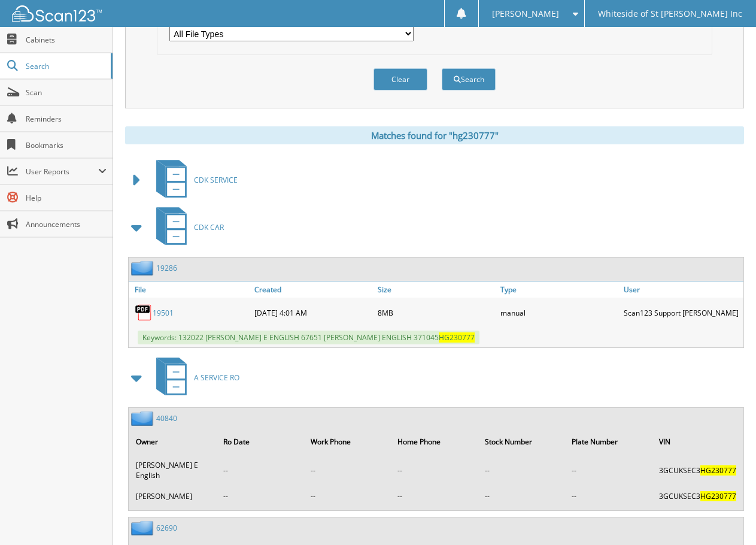  Describe the element at coordinates (468, 79) in the screenshot. I see `button: Search` at that location.